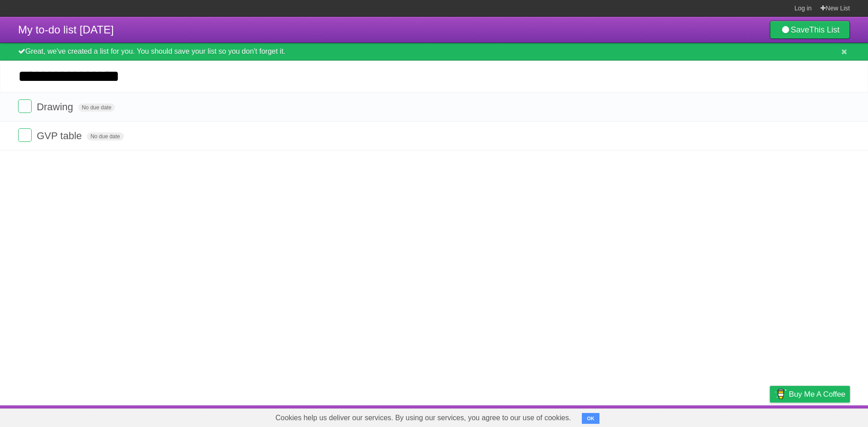 This screenshot has height=427, width=868. Describe the element at coordinates (810, 30) in the screenshot. I see `a: SaveThis List` at that location.